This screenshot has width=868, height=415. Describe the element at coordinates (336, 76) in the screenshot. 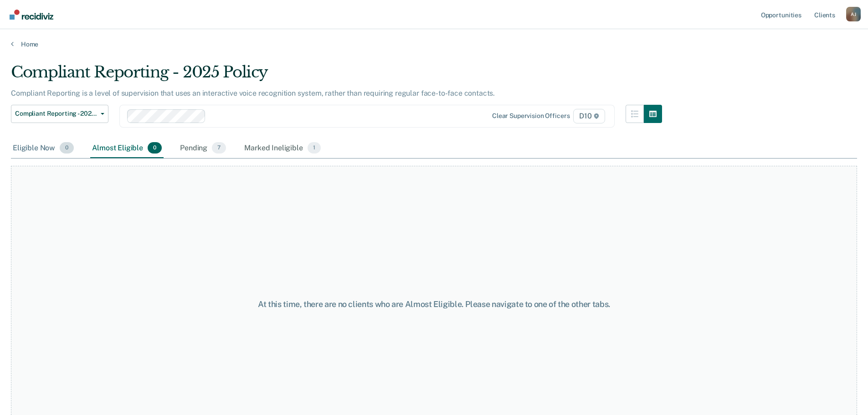

I see `div: Compliant Reporting - 2025 Policy` at that location.